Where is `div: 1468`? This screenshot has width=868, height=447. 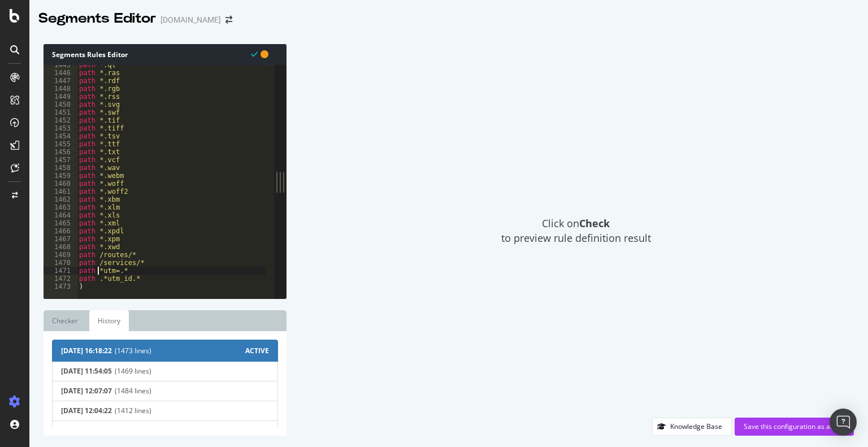 div: 1468 is located at coordinates (60, 247).